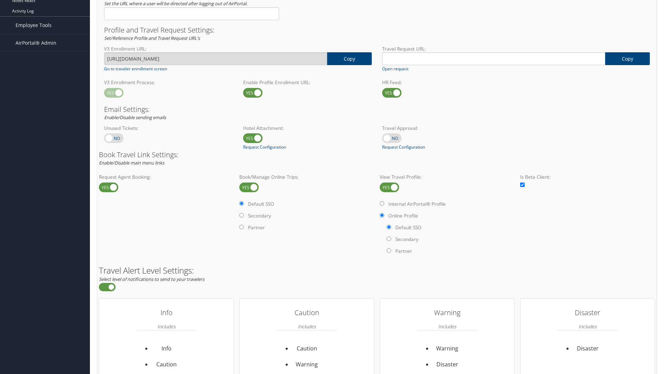 Image resolution: width=664 pixels, height=374 pixels. What do you see at coordinates (307, 177) in the screenshot?
I see `label: Book/Manage Online Trips:` at bounding box center [307, 177].